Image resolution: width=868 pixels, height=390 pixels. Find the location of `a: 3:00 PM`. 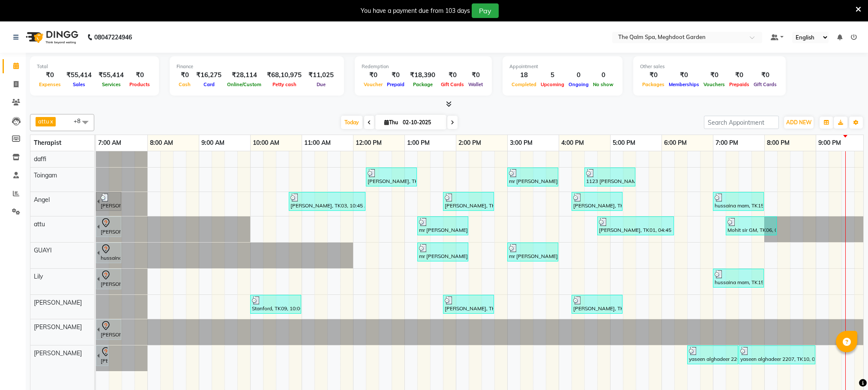

a: 3:00 PM is located at coordinates (521, 143).